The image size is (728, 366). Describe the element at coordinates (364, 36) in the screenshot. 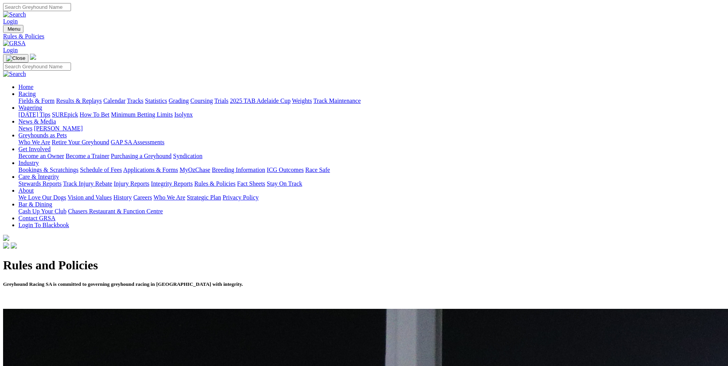

I see `div: Rules & Policies` at that location.